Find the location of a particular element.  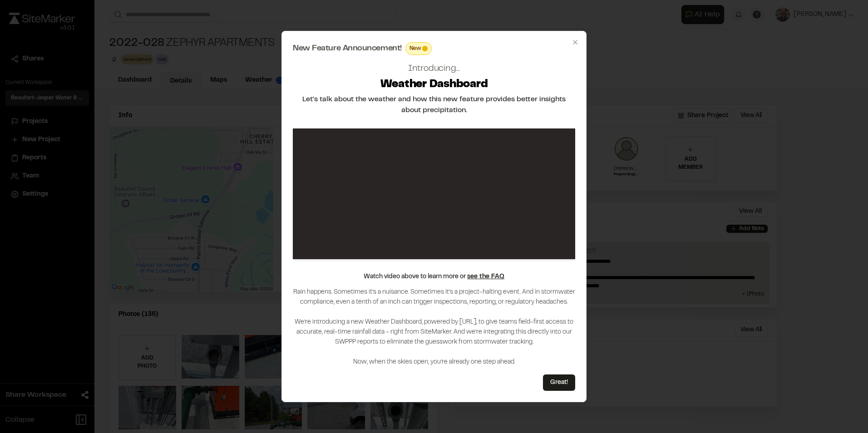

span: New is located at coordinates (415, 48).